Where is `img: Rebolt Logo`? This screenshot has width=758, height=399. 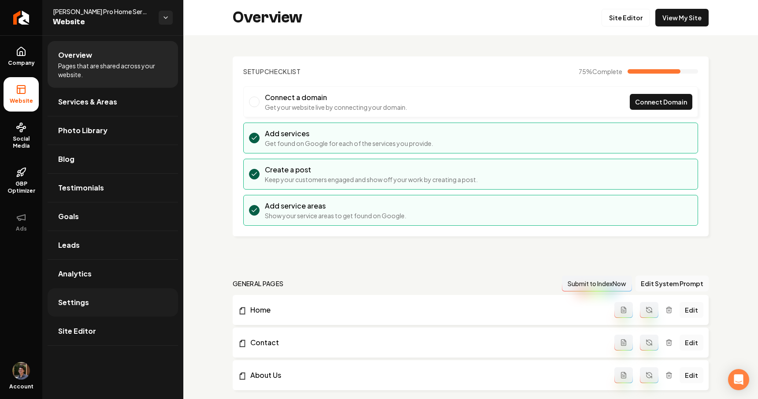 img: Rebolt Logo is located at coordinates (21, 18).